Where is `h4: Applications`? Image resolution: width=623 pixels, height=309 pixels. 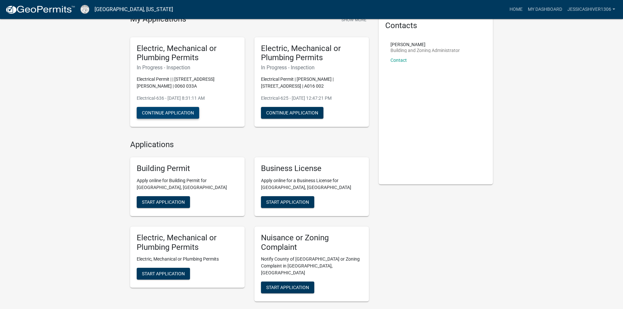 h4: Applications is located at coordinates (250, 145).